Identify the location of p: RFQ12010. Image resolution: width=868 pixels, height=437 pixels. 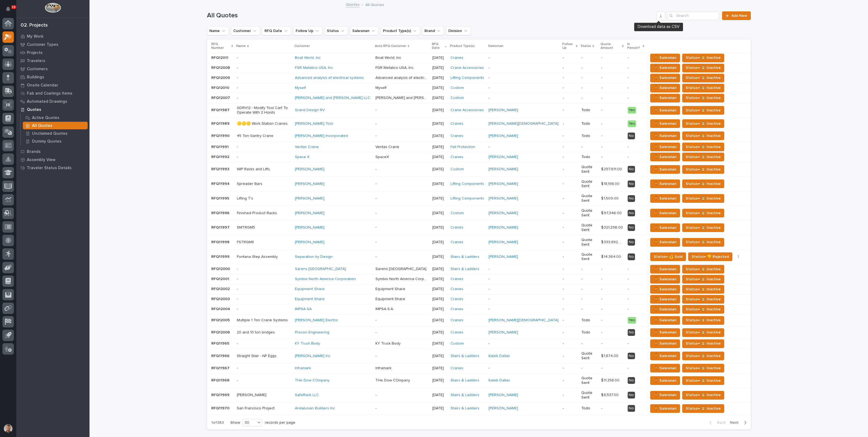
(221, 87).